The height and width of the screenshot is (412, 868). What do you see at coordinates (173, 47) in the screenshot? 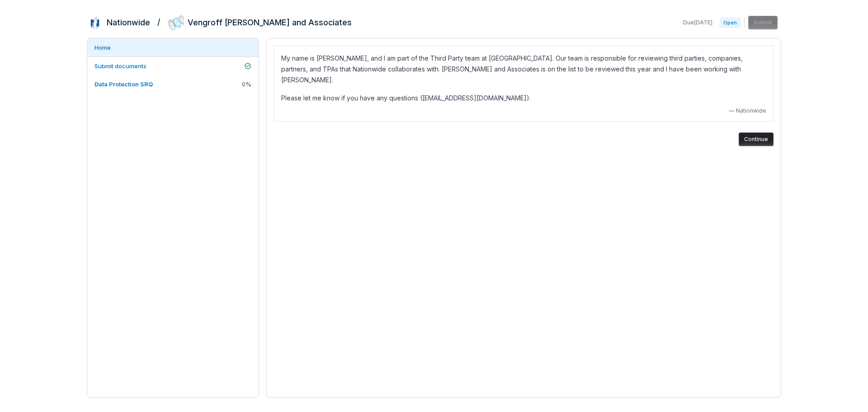
I see `a: Home` at bounding box center [173, 47].